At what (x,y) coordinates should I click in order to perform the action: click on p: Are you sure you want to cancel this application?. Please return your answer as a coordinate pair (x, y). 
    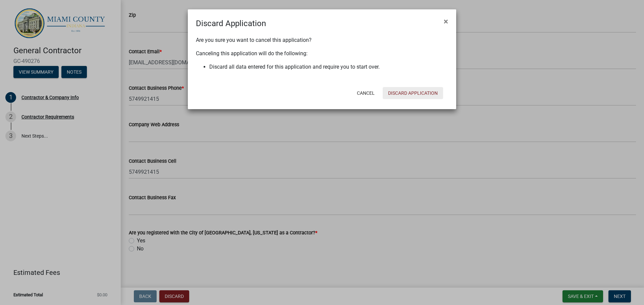
    Looking at the image, I should click on (322, 40).